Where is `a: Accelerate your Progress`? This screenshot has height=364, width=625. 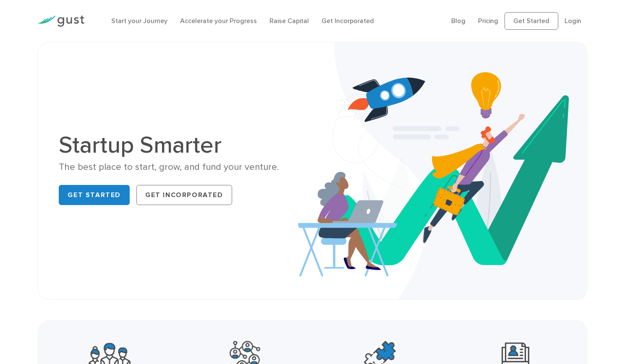
a: Accelerate your Progress is located at coordinates (218, 20).